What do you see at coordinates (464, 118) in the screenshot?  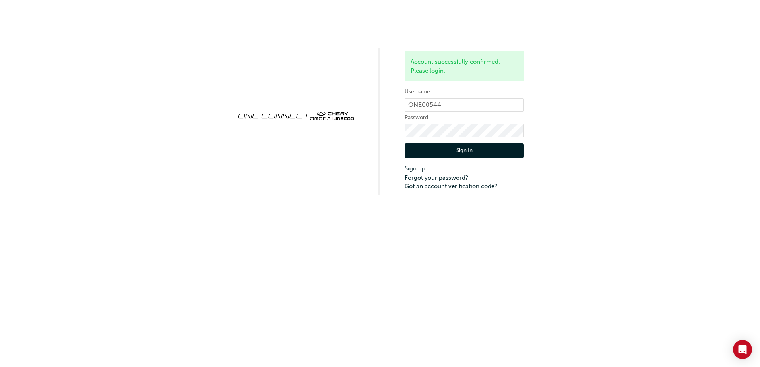 I see `label: Password` at bounding box center [464, 118].